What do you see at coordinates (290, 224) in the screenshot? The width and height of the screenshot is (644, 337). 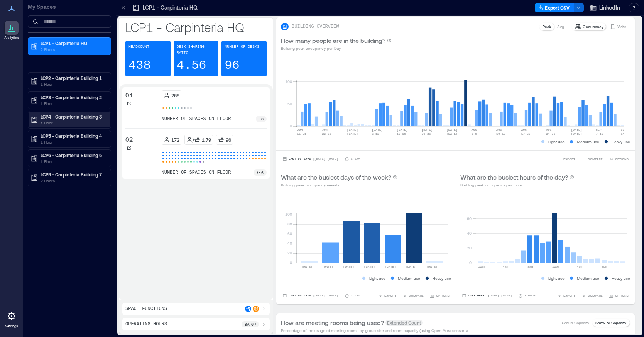 I see `tspan: 80` at bounding box center [290, 224].